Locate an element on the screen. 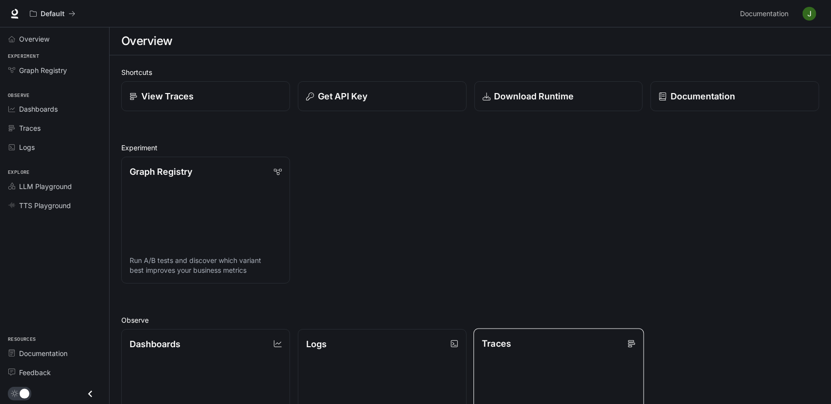  p: Logs is located at coordinates (317, 344).